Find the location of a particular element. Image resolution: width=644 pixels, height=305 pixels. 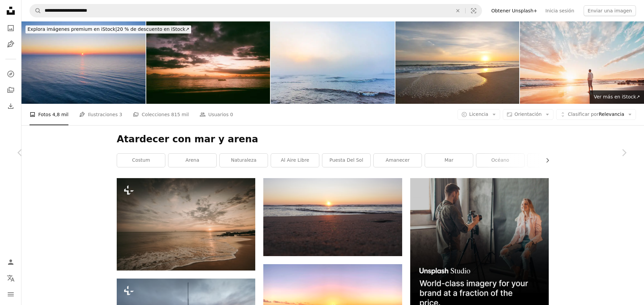

a: Explora imágenes premium en iStock|20 % de descuento en iStock↗ is located at coordinates (108, 30).